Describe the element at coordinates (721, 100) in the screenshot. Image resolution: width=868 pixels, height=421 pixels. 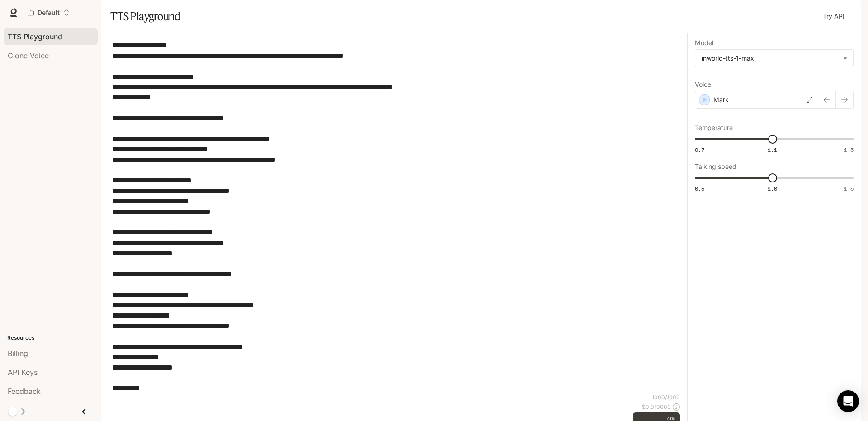
I see `p: Mark` at that location.